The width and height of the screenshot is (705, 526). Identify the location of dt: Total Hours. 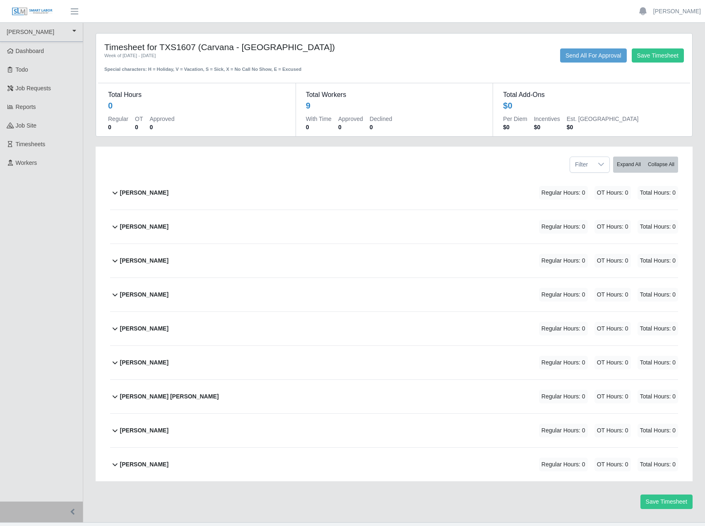
(197, 95).